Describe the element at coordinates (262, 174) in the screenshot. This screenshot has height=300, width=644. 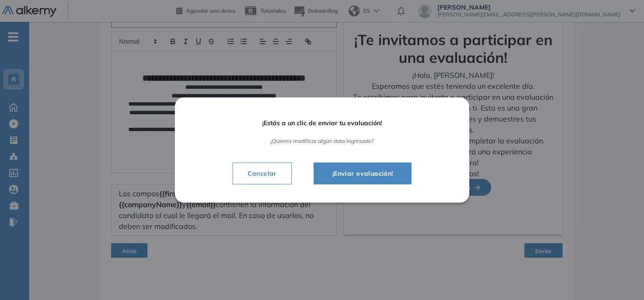
I see `button: Cancelar` at that location.